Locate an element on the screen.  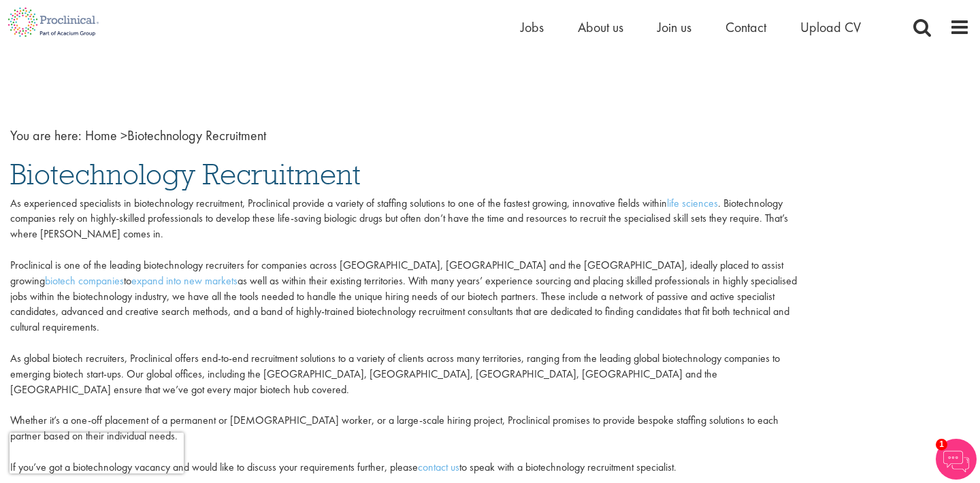
a: life sciences is located at coordinates (692, 202).